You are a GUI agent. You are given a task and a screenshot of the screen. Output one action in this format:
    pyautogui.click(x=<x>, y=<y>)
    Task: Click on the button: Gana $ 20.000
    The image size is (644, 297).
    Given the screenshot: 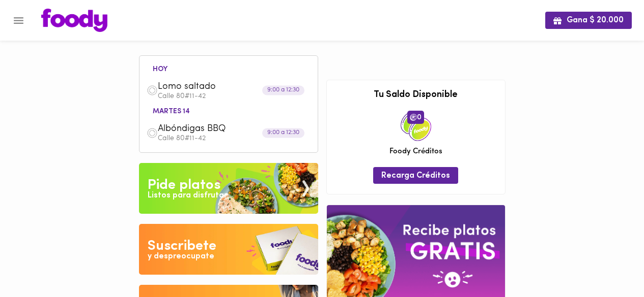 What is the action you would take?
    pyautogui.click(x=588, y=20)
    